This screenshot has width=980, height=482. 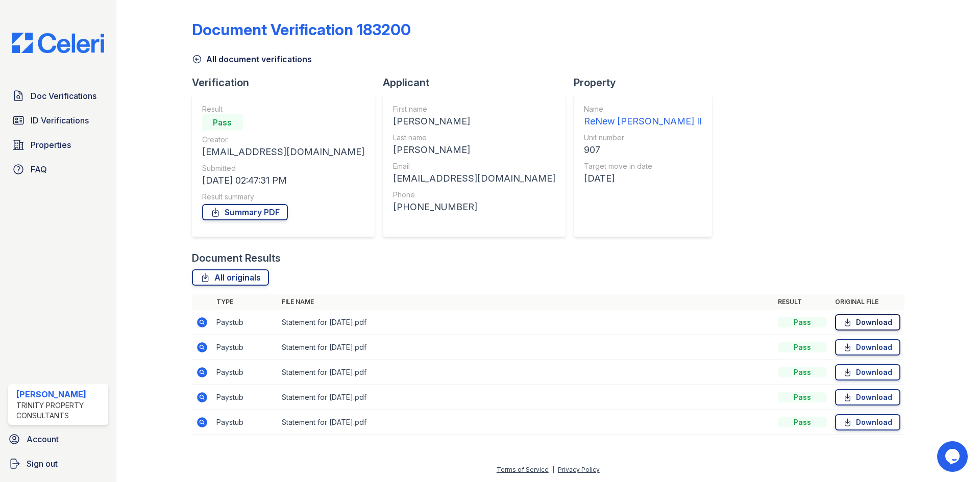 I want to click on div: Email, so click(x=474, y=166).